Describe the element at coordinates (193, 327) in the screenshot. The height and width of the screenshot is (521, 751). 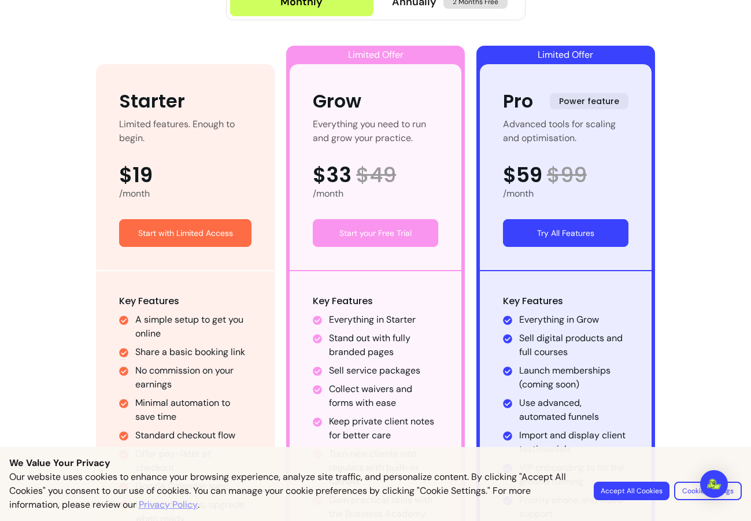
I see `li: A simple setup to get you online` at that location.